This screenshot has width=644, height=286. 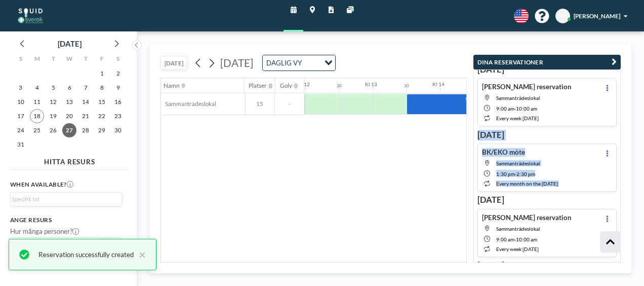 I want to click on span: lördag, augusti 16, 2025, so click(x=118, y=102).